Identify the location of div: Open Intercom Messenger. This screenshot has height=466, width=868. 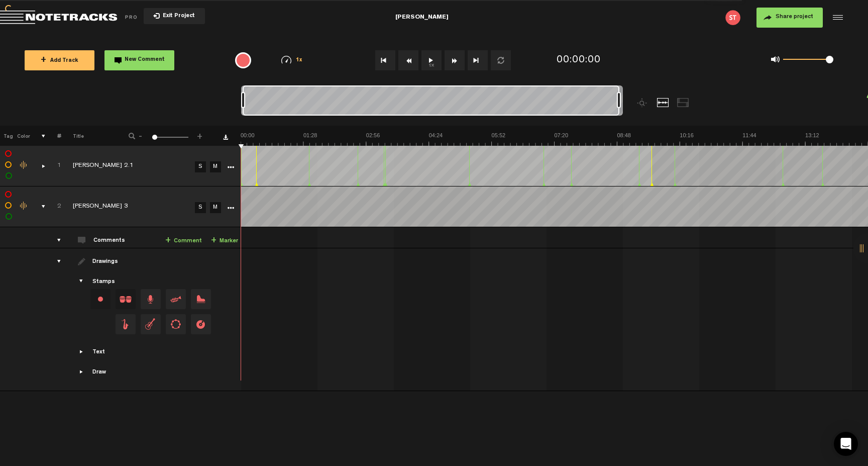
(846, 444).